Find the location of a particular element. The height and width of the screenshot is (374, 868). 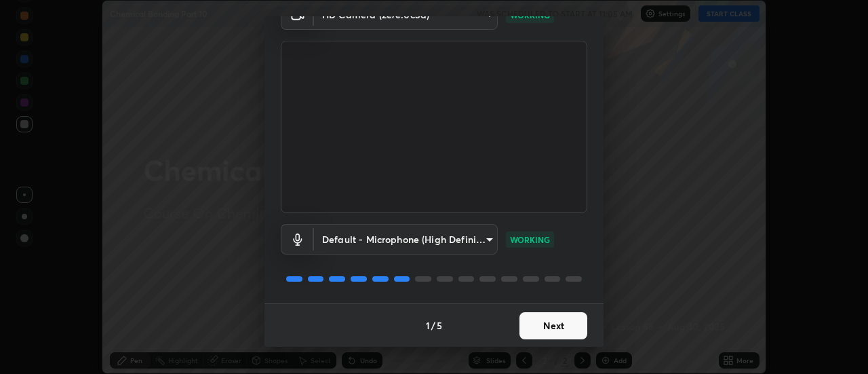

p: WORKING is located at coordinates (530, 240).